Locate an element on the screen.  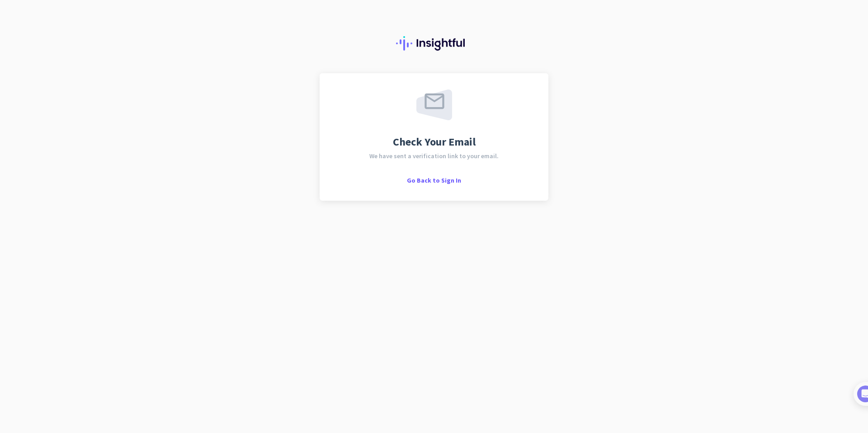
img: Insightful is located at coordinates (434, 43).